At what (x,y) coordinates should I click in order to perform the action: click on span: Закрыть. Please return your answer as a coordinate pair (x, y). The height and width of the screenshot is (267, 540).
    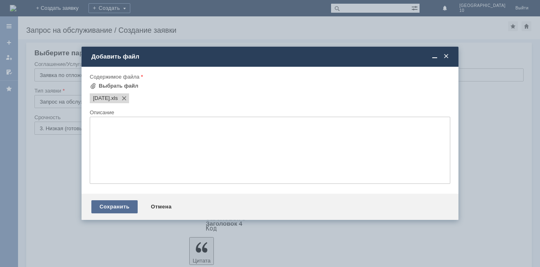
    Looking at the image, I should click on (446, 57).